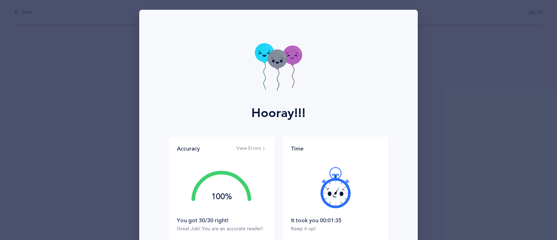 Image resolution: width=557 pixels, height=240 pixels. I want to click on div: It took you 00:01:35, so click(336, 220).